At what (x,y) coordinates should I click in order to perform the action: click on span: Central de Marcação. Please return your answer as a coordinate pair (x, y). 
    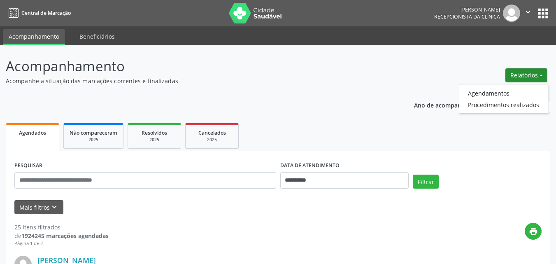
    Looking at the image, I should click on (46, 13).